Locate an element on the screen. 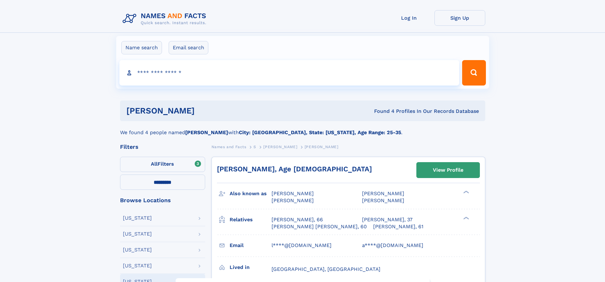 The width and height of the screenshot is (605, 282). a: S is located at coordinates (255, 146).